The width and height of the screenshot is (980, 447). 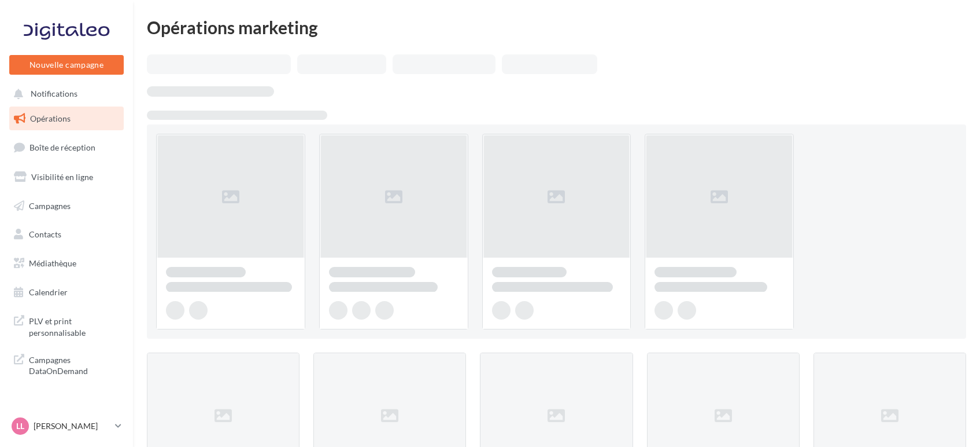 What do you see at coordinates (556, 27) in the screenshot?
I see `div: Opérations marketing` at bounding box center [556, 27].